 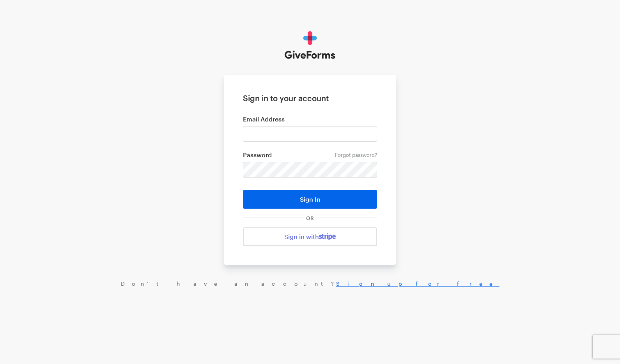 What do you see at coordinates (310, 237) in the screenshot?
I see `a: Sign in with` at bounding box center [310, 237].